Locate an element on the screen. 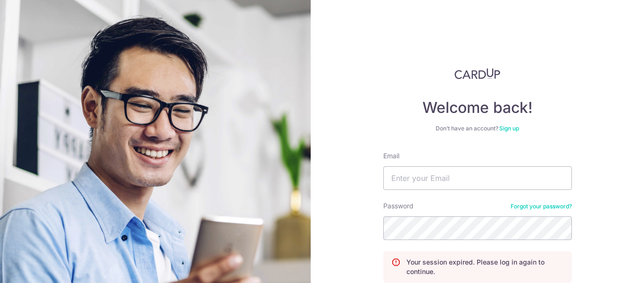  input: Enter your Email is located at coordinates (478, 178).